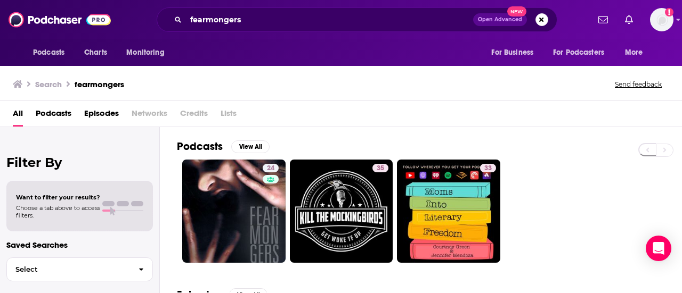 This screenshot has height=293, width=682. Describe the element at coordinates (194, 116) in the screenshot. I see `span: Credits` at that location.